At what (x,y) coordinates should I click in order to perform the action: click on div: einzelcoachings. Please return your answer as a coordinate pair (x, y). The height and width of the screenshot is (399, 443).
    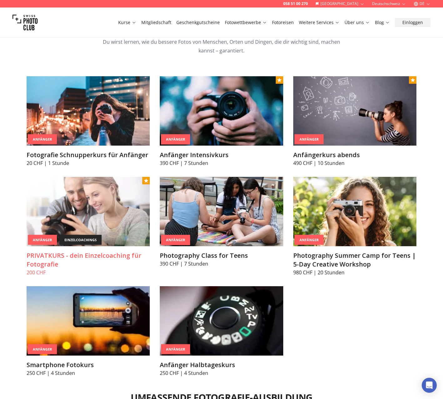
    Looking at the image, I should click on (80, 240).